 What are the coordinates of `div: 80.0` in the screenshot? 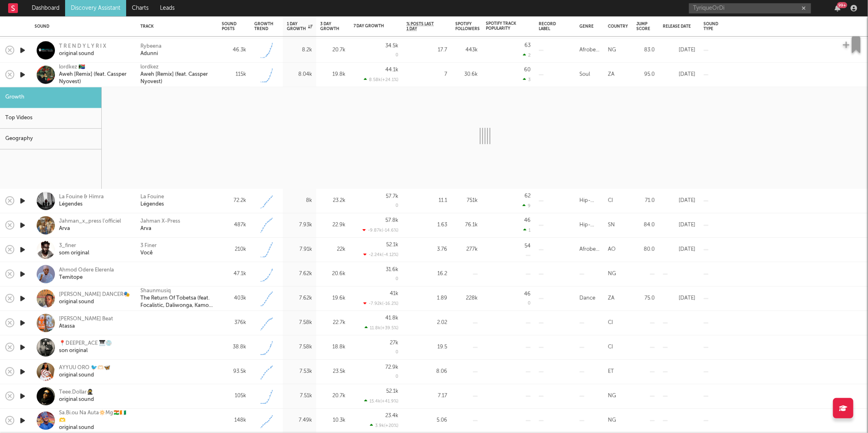 It's located at (645, 251).